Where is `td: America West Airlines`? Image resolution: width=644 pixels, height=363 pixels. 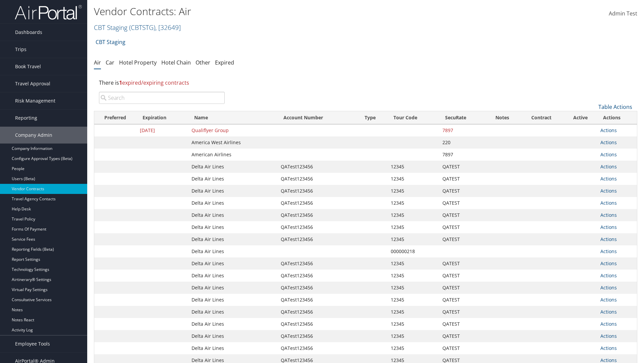 td: America West Airlines is located at coordinates (233, 143).